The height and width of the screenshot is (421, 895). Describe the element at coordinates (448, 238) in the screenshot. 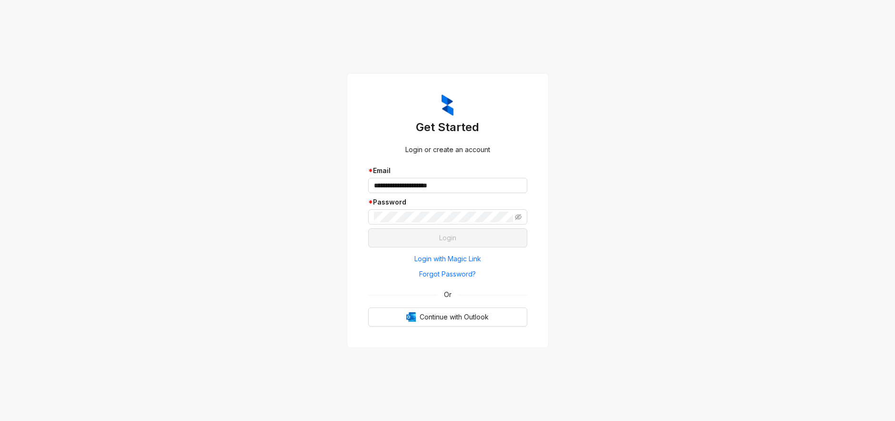

I see `button: Login` at that location.